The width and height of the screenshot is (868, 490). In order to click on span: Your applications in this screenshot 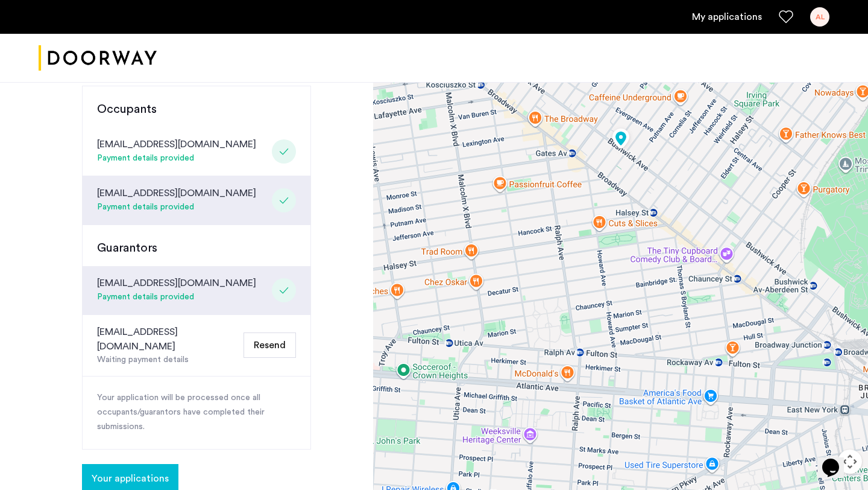, I will do `click(130, 478)`.